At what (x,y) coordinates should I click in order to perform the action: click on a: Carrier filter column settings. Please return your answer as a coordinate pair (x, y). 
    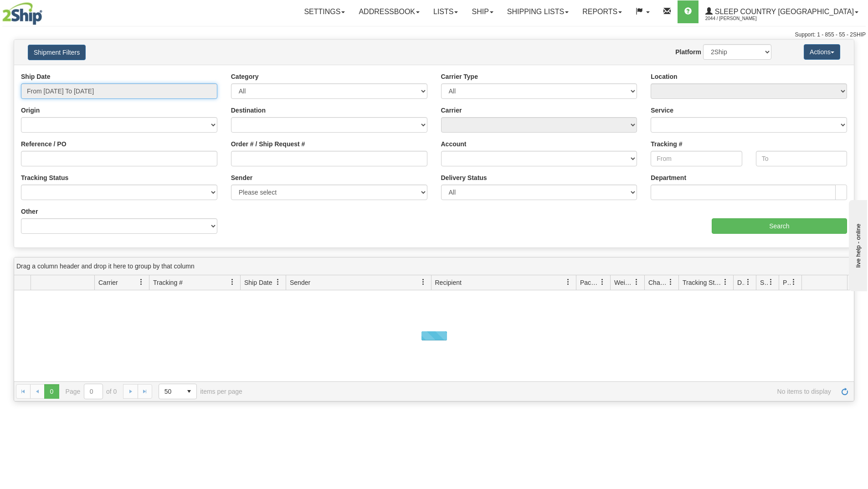
    Looking at the image, I should click on (141, 282).